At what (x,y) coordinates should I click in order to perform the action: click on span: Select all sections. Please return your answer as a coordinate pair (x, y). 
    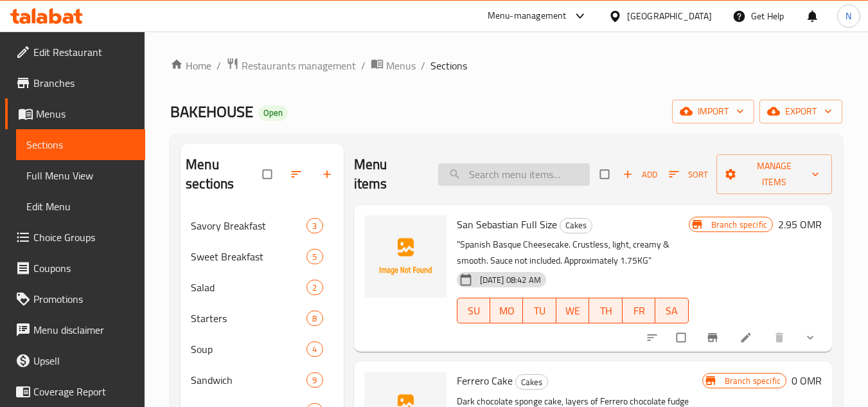
    Looking at the image, I should click on (268, 174).